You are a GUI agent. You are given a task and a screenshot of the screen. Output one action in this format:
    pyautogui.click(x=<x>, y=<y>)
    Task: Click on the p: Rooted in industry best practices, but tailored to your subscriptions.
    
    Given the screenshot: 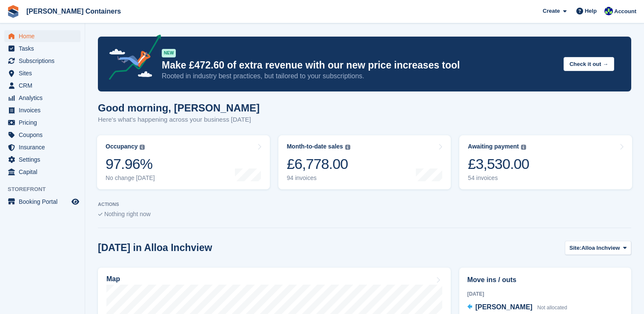 What is the action you would take?
    pyautogui.click(x=359, y=76)
    